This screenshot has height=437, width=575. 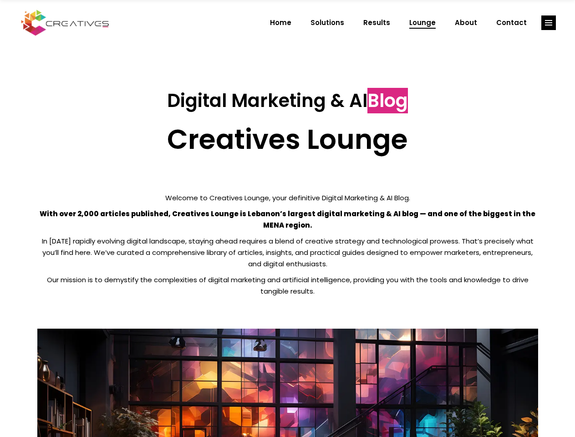 I want to click on strong: With over 2,000 articles published, Creatives Lounge is Lebanon’s largest digital marketing & AI ..., so click(x=287, y=219).